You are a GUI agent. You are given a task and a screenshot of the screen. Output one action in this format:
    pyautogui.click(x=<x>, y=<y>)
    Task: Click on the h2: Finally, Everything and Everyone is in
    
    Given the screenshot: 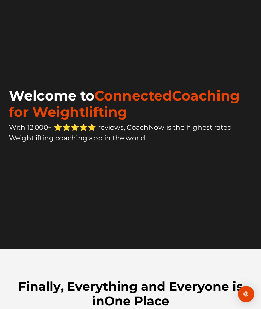 What is the action you would take?
    pyautogui.click(x=130, y=293)
    